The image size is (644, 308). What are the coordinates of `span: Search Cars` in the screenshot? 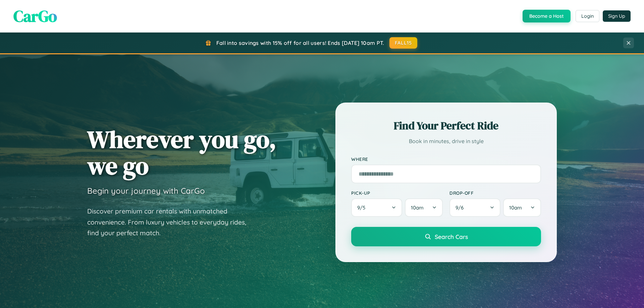 It's located at (451, 237).